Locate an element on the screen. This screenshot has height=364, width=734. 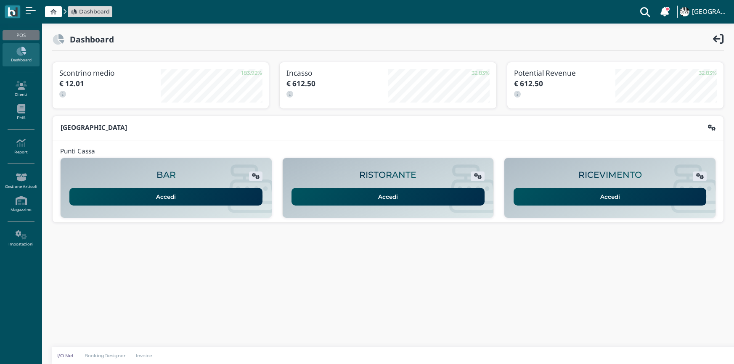
span: Dashboard is located at coordinates (94, 11).